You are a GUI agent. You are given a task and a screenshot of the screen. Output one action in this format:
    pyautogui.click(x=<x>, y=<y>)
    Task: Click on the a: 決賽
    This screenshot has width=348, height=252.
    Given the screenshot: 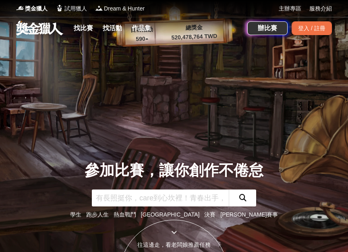 What is the action you would take?
    pyautogui.click(x=210, y=215)
    